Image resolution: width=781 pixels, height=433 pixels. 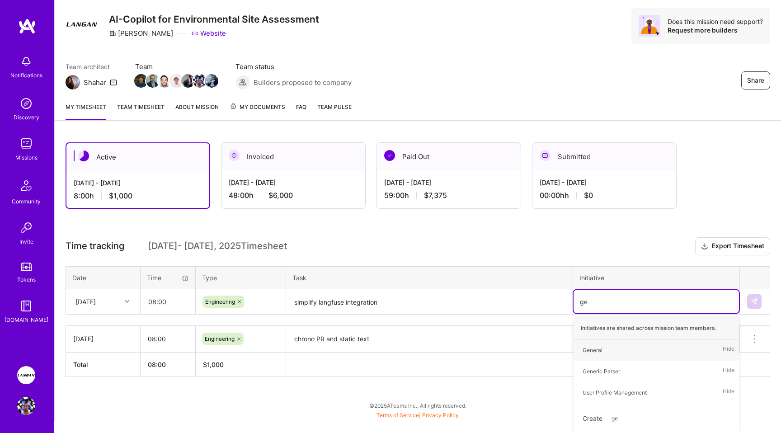 What do you see at coordinates (84, 156) in the screenshot?
I see `img: Active` at bounding box center [84, 156].